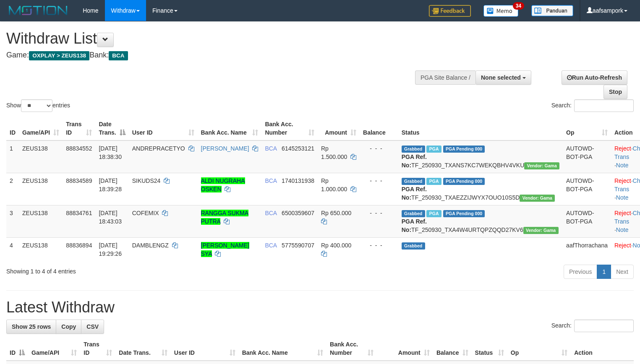 This screenshot has height=364, width=640. Describe the element at coordinates (604, 272) in the screenshot. I see `a: 1` at that location.